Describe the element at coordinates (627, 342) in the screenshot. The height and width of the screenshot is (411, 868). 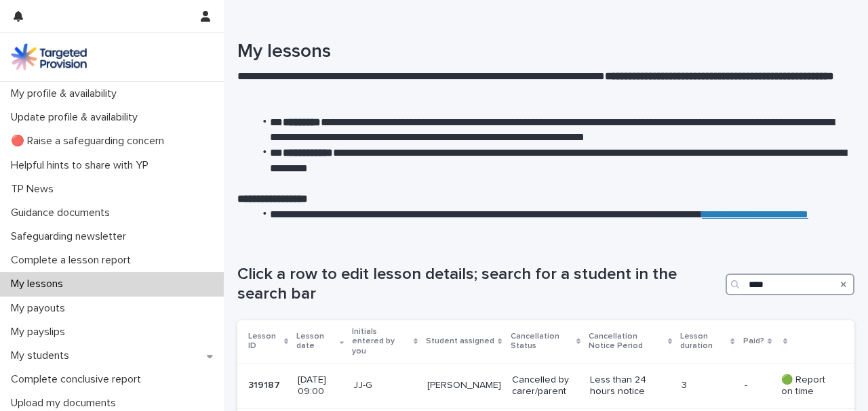
I see `p: Cancellation Notice Period` at that location.